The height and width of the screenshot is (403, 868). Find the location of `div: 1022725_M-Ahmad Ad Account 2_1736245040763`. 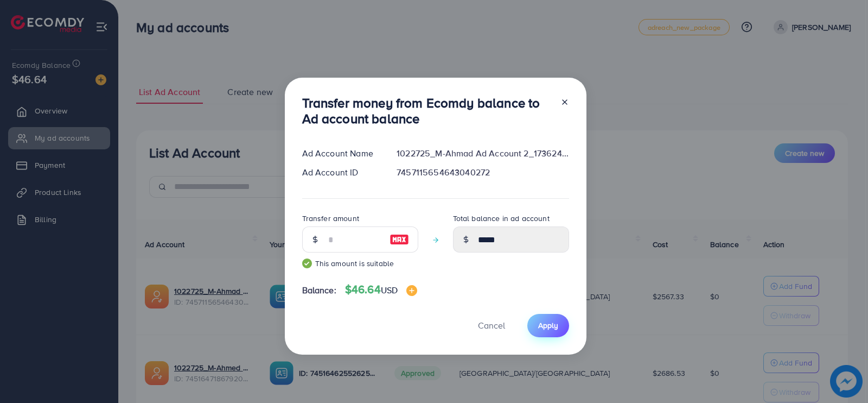

div: 1022725_M-Ahmad Ad Account 2_1736245040763 is located at coordinates (482, 153).